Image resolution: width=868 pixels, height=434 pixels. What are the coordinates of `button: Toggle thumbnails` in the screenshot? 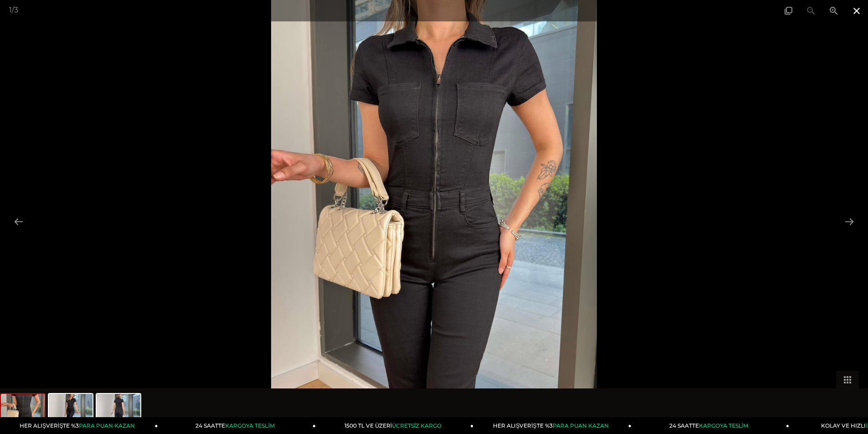 It's located at (848, 379).